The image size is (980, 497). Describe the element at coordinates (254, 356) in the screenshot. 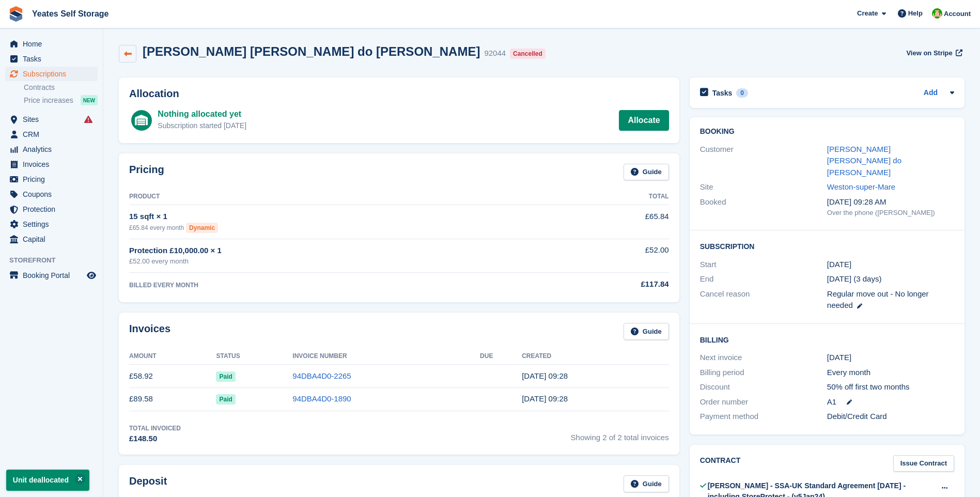

I see `th: Status` at that location.